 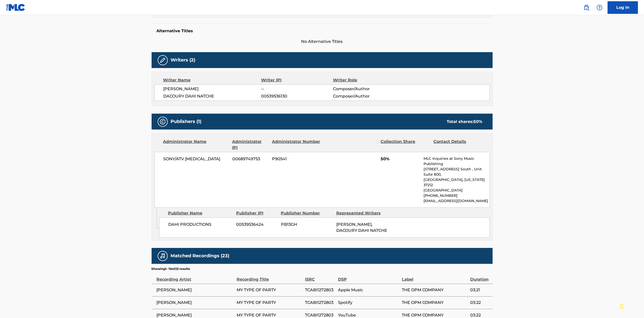 What do you see at coordinates (362, 213) in the screenshot?
I see `div: Represented Writers` at bounding box center [362, 213].